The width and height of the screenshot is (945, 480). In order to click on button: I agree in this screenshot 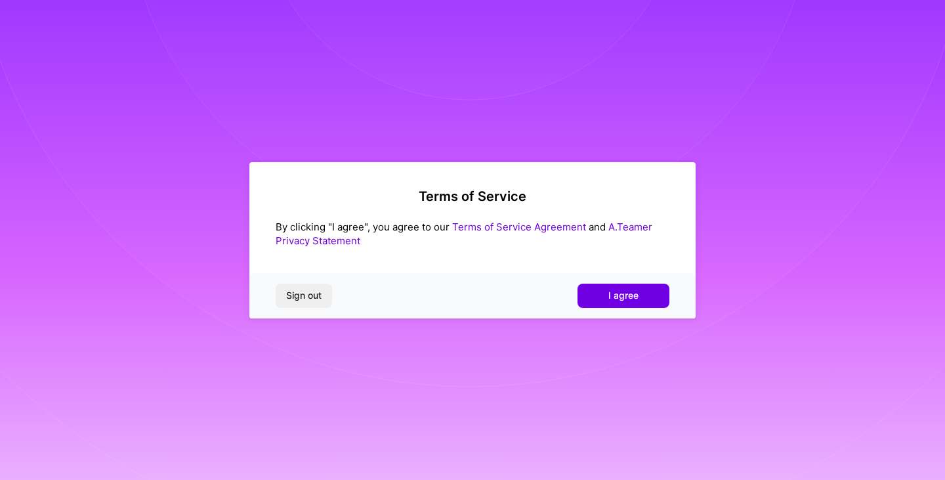, I will do `click(623, 295)`.